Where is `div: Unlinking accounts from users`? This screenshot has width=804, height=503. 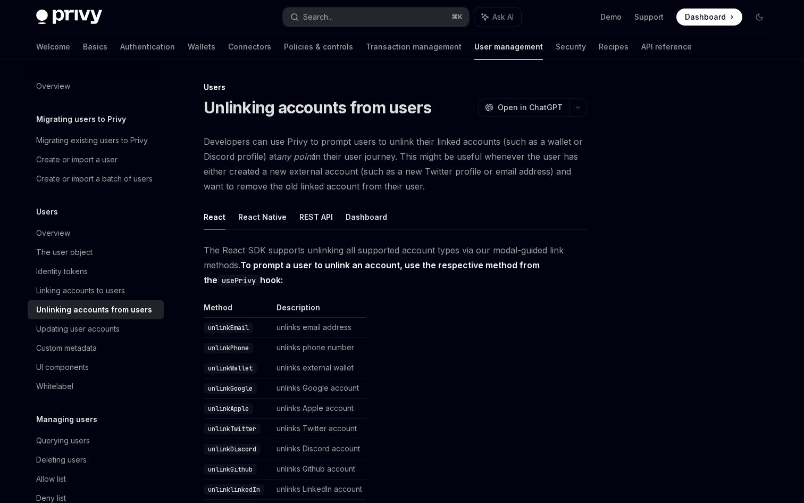
div: Unlinking accounts from users is located at coordinates (94, 310).